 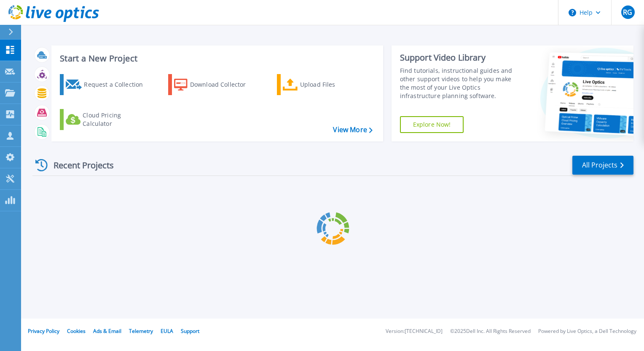 I want to click on a: View More, so click(x=353, y=130).